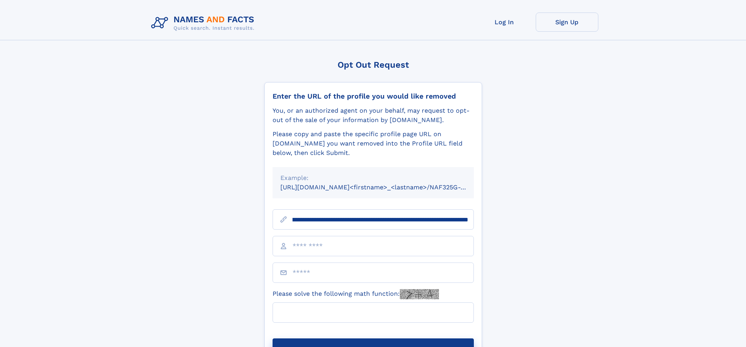 The height and width of the screenshot is (347, 746). Describe the element at coordinates (373, 96) in the screenshot. I see `div: Enter the URL of the profile you would like removed` at that location.